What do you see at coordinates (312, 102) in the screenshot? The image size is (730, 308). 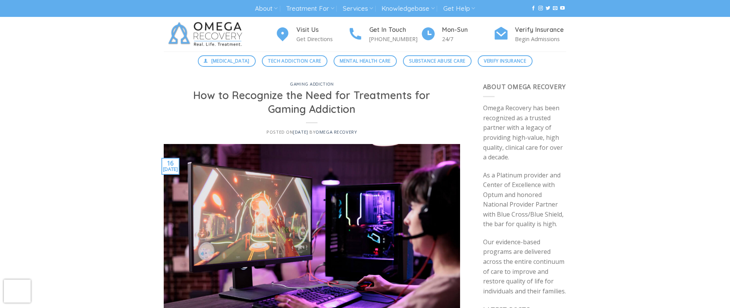 I see `h1: How to Recognize the Need for Treatments for Gaming Addiction` at bounding box center [312, 102].